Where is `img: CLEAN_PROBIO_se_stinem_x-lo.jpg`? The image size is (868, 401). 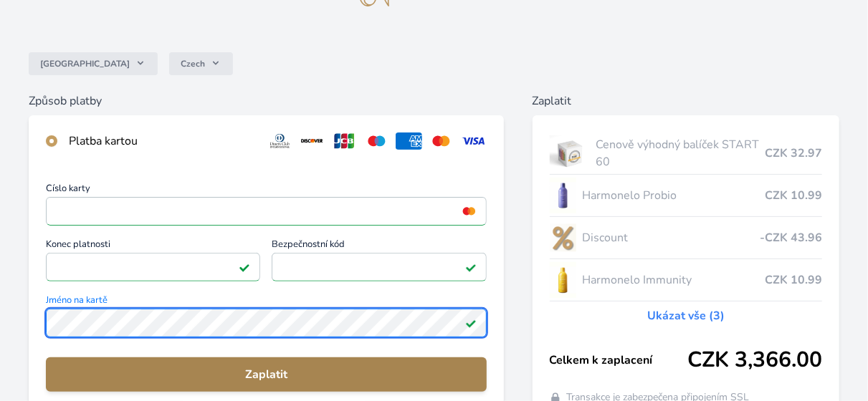 img: CLEAN_PROBIO_se_stinem_x-lo.jpg is located at coordinates (563, 196).